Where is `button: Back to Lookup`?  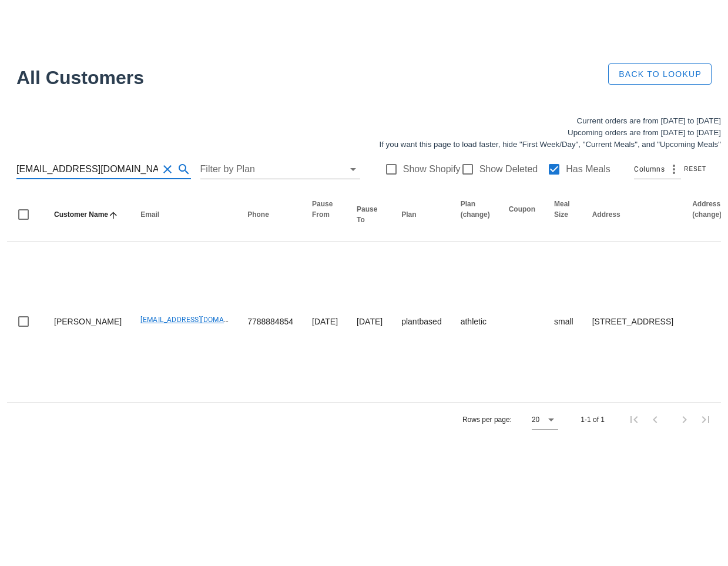
button: Back to Lookup is located at coordinates (660, 74).